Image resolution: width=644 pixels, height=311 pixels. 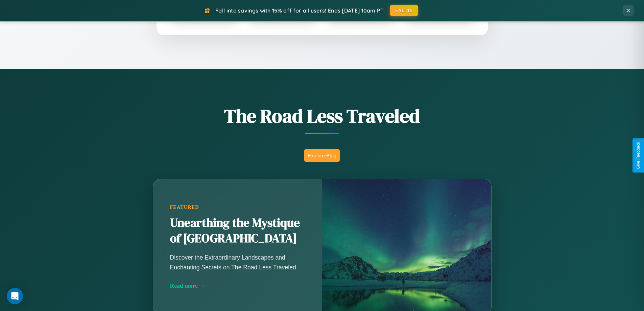 I want to click on button: Explore Blog, so click(x=322, y=155).